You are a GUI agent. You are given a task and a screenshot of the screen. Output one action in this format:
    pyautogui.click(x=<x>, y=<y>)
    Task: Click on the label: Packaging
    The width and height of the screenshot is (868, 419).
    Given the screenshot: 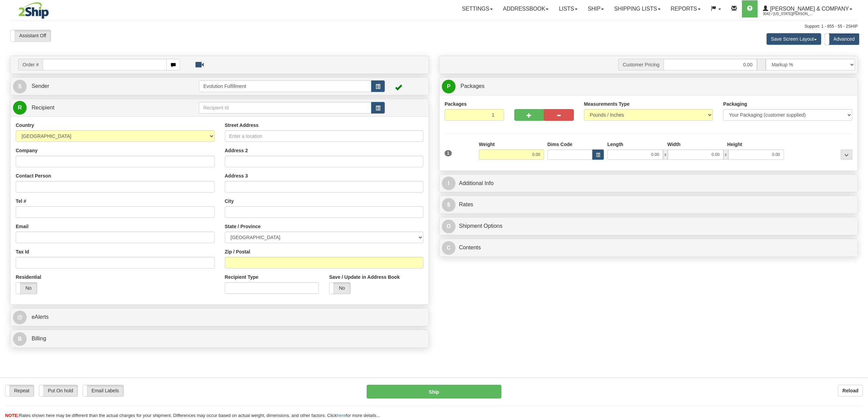 What is the action you would take?
    pyautogui.click(x=736, y=104)
    